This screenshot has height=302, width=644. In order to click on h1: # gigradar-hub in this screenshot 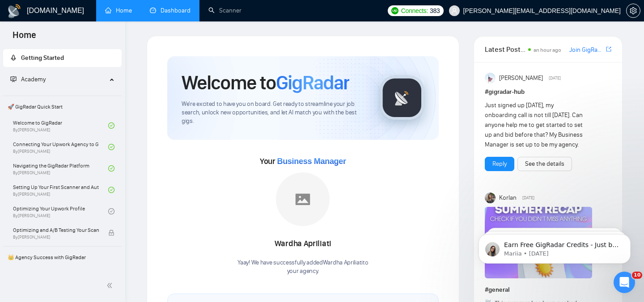, I will do `click(548, 92)`.